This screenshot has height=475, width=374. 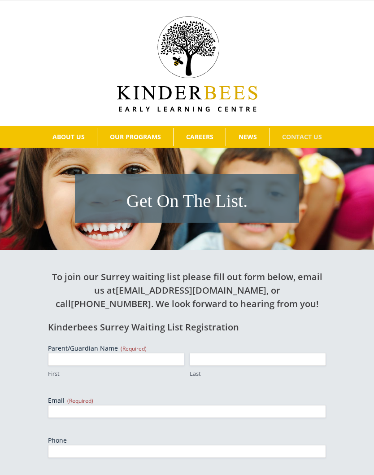 I want to click on a: OUR PROGRAMS, so click(x=135, y=137).